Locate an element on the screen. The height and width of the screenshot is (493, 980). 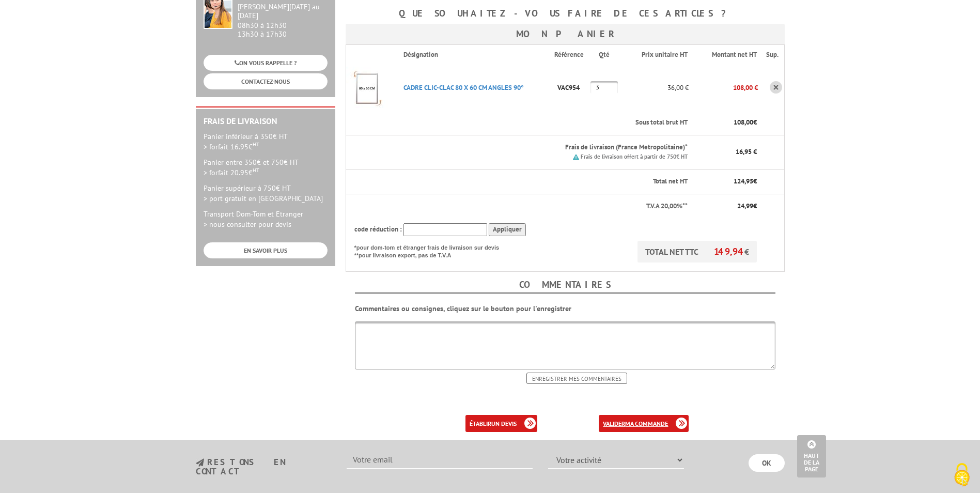
p: Référence is located at coordinates (572, 54).